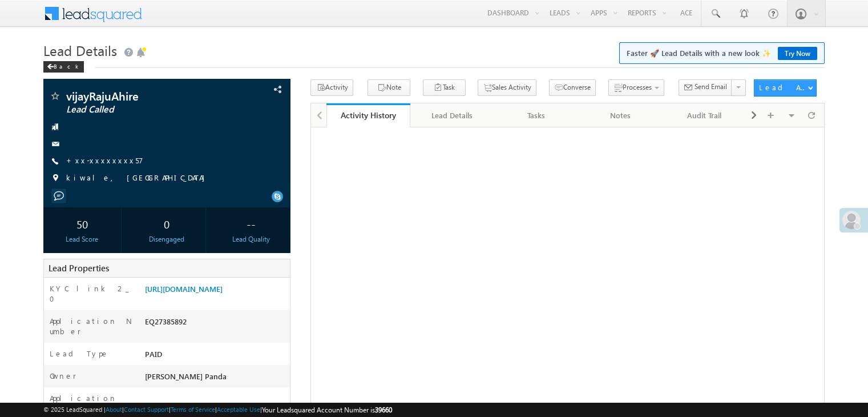 The height and width of the screenshot is (417, 868). I want to click on a: Notes, so click(621, 115).